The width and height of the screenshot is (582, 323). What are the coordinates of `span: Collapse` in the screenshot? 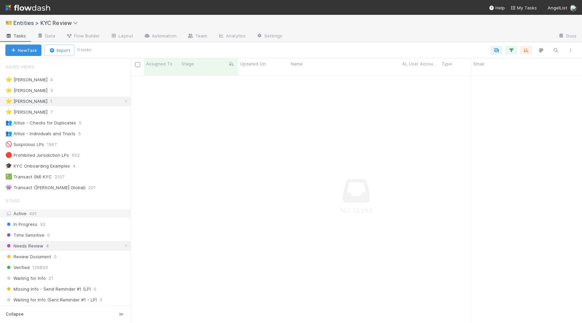 It's located at (14, 314).